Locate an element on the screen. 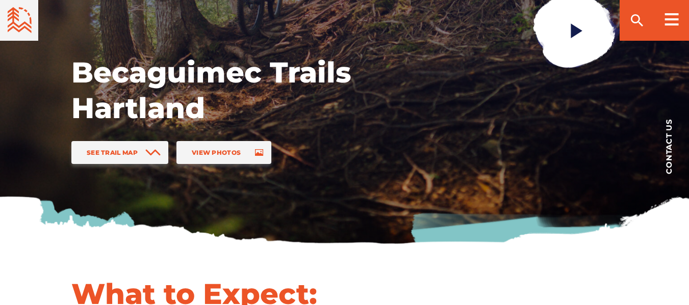 The image size is (689, 305). a: View Photos is located at coordinates (224, 152).